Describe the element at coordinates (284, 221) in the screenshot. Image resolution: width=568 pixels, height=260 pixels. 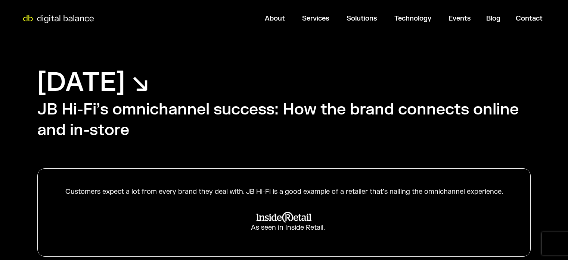
I see `a: As seen in Inside Retail.` at that location.